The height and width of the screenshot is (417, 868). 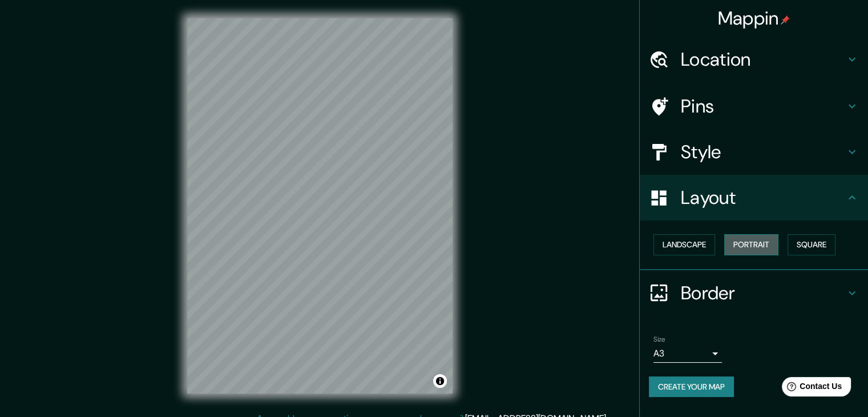 I want to click on button: Create your map, so click(x=691, y=387).